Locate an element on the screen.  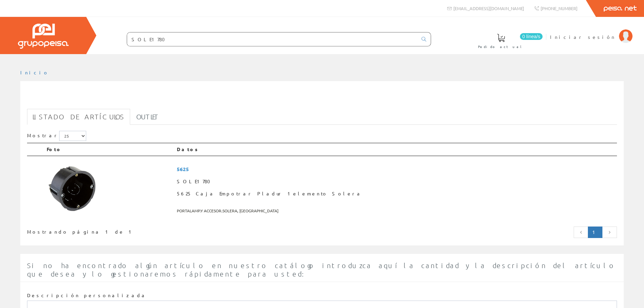
label: Mostrar is located at coordinates (56, 136).